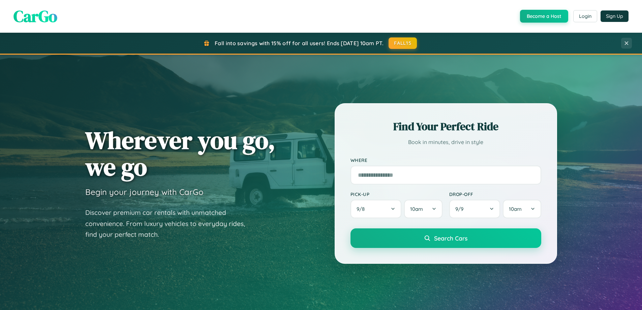 The width and height of the screenshot is (642, 310). I want to click on button: 9/9, so click(475, 209).